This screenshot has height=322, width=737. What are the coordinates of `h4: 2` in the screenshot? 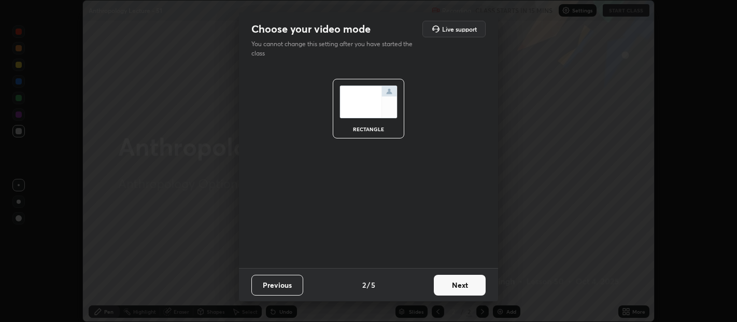 It's located at (364, 284).